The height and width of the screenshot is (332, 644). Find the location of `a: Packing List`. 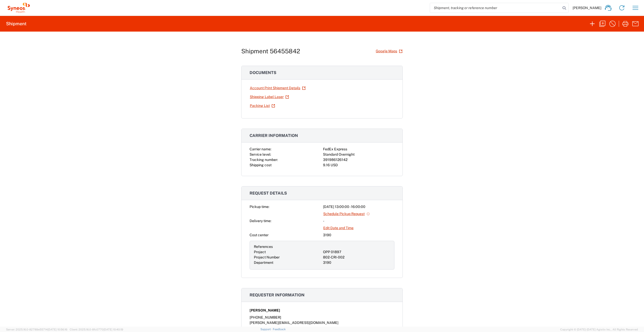

a: Packing List is located at coordinates (262, 106).